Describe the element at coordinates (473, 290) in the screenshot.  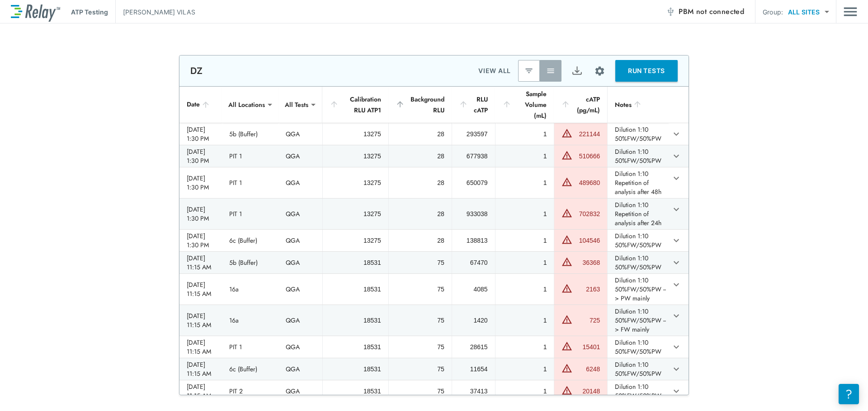
I see `div: 4085` at that location.